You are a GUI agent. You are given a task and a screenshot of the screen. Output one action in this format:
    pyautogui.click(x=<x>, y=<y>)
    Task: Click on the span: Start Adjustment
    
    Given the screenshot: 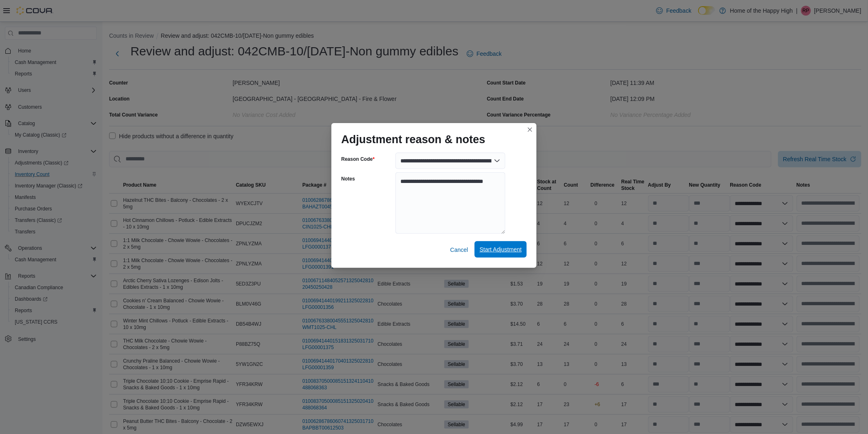 What is the action you would take?
    pyautogui.click(x=500, y=250)
    